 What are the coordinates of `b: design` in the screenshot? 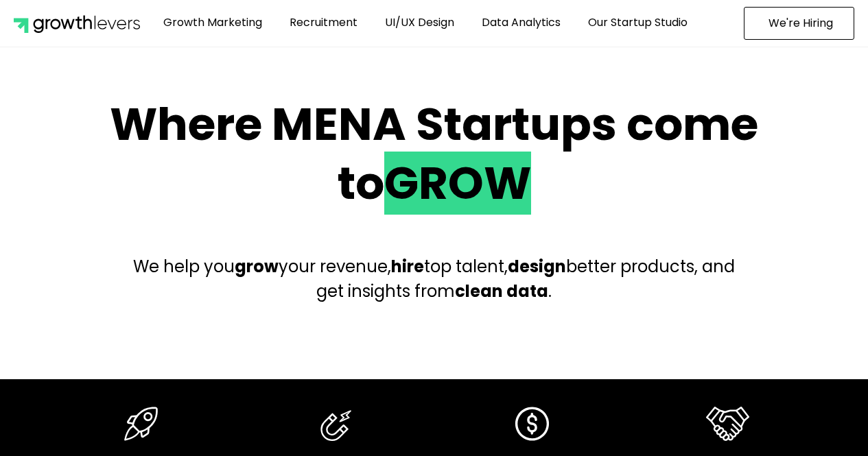 It's located at (537, 266).